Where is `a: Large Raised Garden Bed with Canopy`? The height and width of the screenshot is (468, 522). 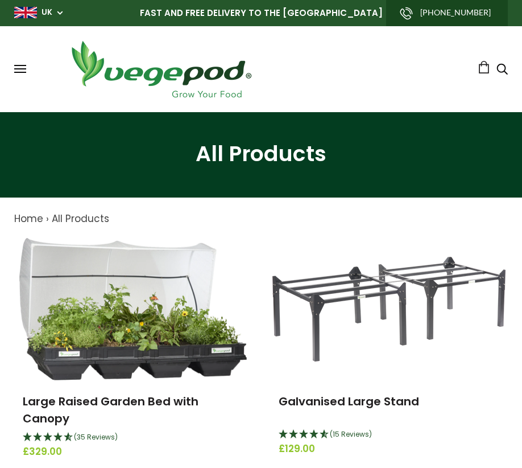 a: Large Raised Garden Bed with Canopy is located at coordinates (110, 410).